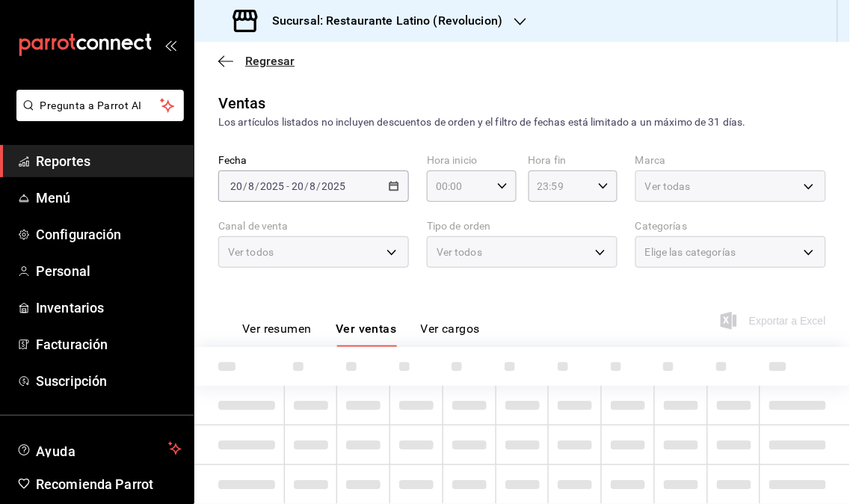 This screenshot has width=850, height=504. I want to click on span: Configuración, so click(108, 234).